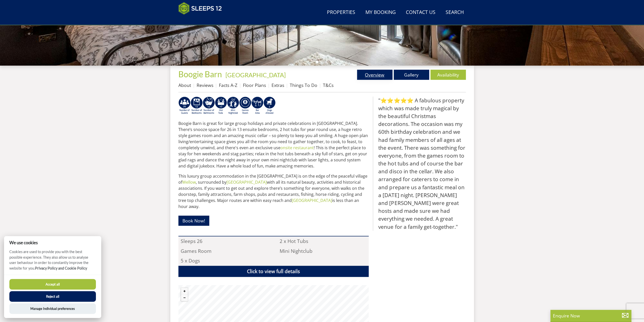 The image size is (644, 322). What do you see at coordinates (205, 85) in the screenshot?
I see `a: Reviews` at bounding box center [205, 85].